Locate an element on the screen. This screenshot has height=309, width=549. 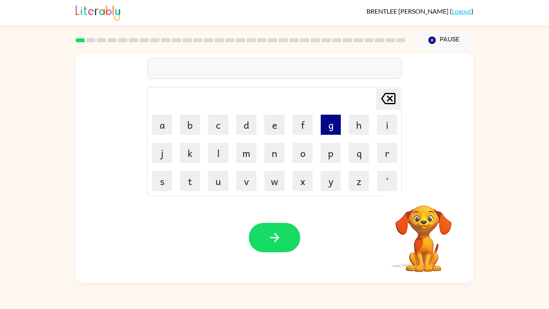
button: p is located at coordinates (331, 153).